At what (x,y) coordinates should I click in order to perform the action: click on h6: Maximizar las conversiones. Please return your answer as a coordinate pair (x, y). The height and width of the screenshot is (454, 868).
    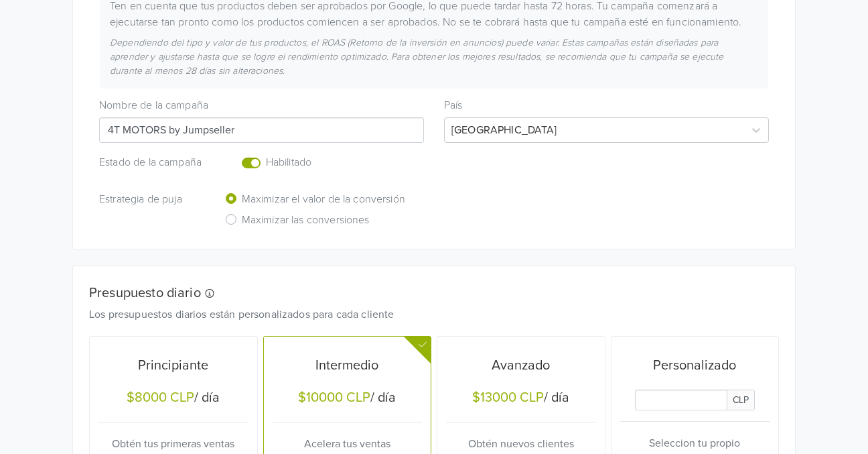
    Looking at the image, I should click on (306, 220).